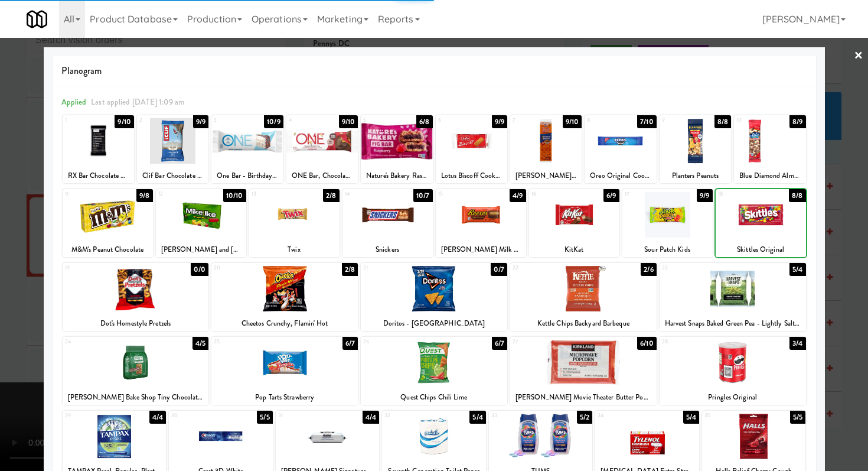  What do you see at coordinates (553, 194) in the screenshot?
I see `div: 16` at bounding box center [553, 194].